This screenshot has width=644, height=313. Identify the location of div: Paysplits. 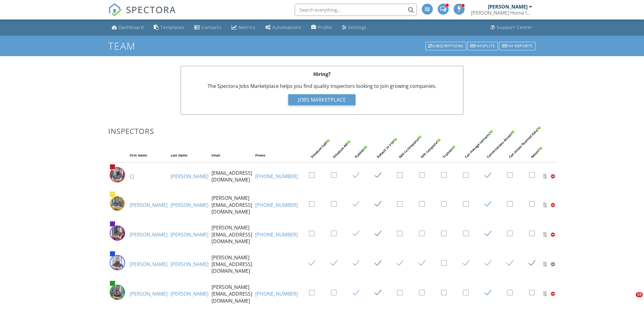
(483, 46).